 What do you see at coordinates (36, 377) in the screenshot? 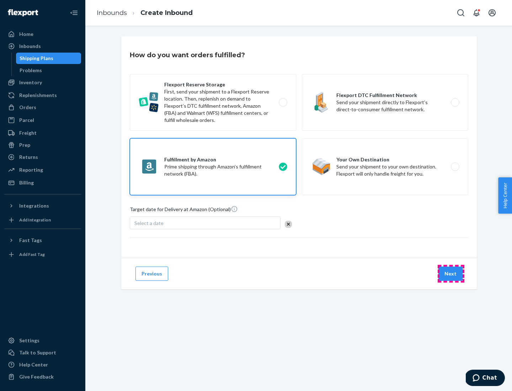
I see `div: Give Feedback` at bounding box center [36, 377].